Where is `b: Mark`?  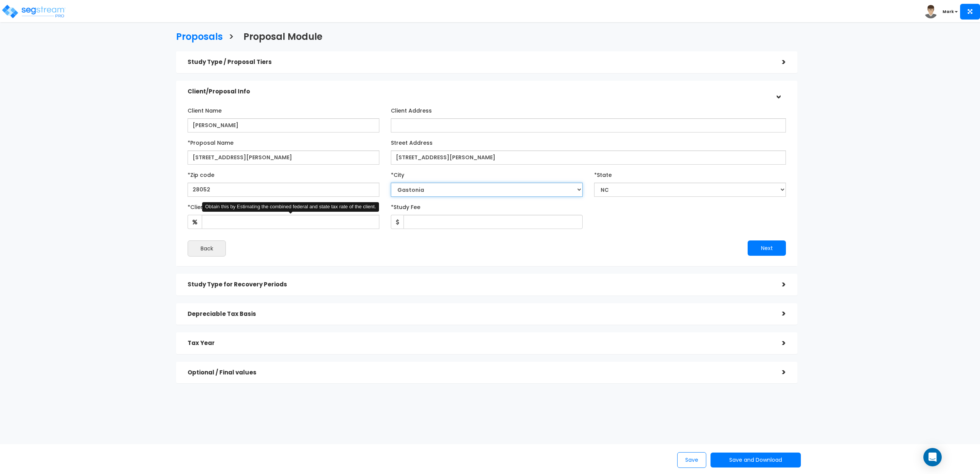
b: Mark is located at coordinates (949, 11).